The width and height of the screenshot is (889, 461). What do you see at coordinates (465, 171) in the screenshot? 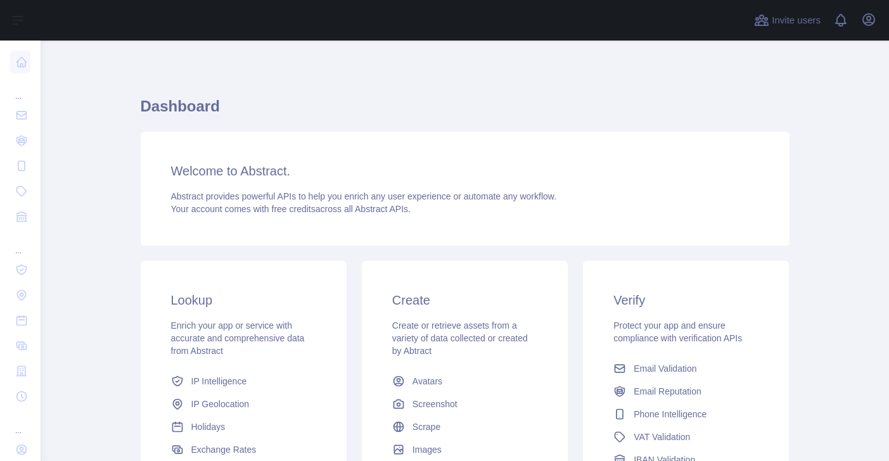
I see `h3: Welcome to Abstract.` at bounding box center [465, 171].